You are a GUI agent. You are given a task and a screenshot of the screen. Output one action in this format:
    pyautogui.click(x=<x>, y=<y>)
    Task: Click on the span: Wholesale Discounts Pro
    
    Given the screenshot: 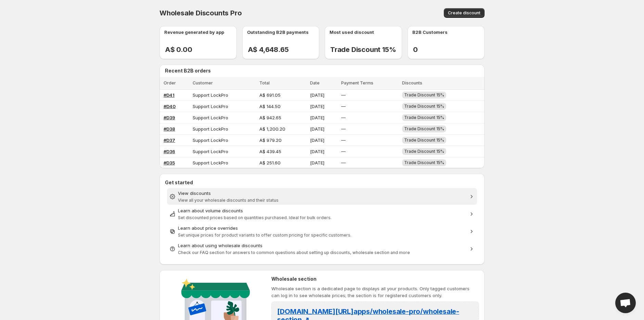 What is the action you would take?
    pyautogui.click(x=200, y=13)
    